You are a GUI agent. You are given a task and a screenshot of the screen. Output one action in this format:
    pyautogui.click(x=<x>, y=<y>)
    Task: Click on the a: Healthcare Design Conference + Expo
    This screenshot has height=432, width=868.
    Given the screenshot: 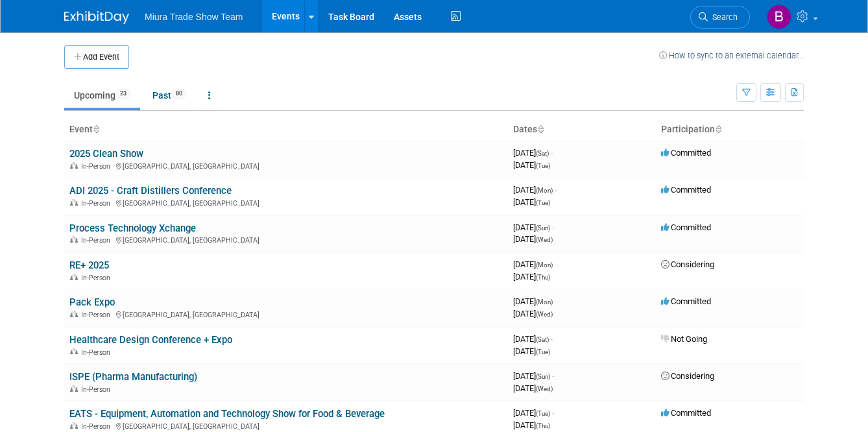 What is the action you would take?
    pyautogui.click(x=150, y=340)
    